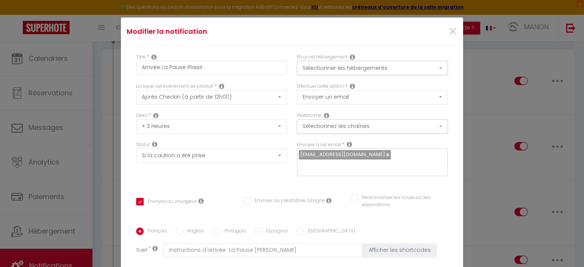  I want to click on i: Recipient, so click(350, 145).